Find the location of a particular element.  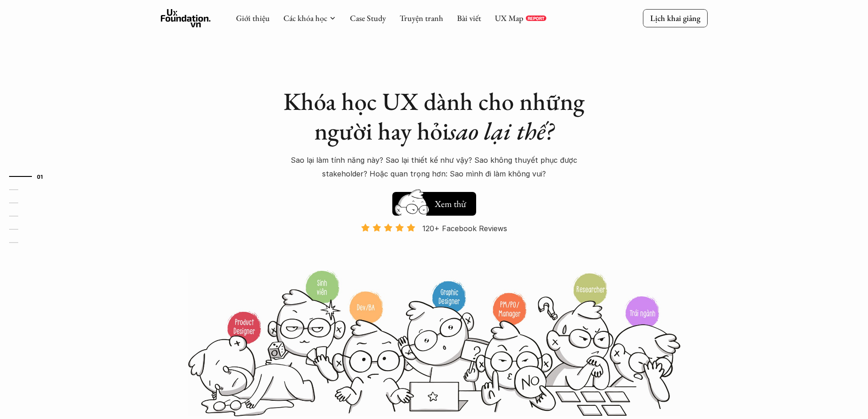

a: 120+ Facebook Reviews is located at coordinates (435, 246).